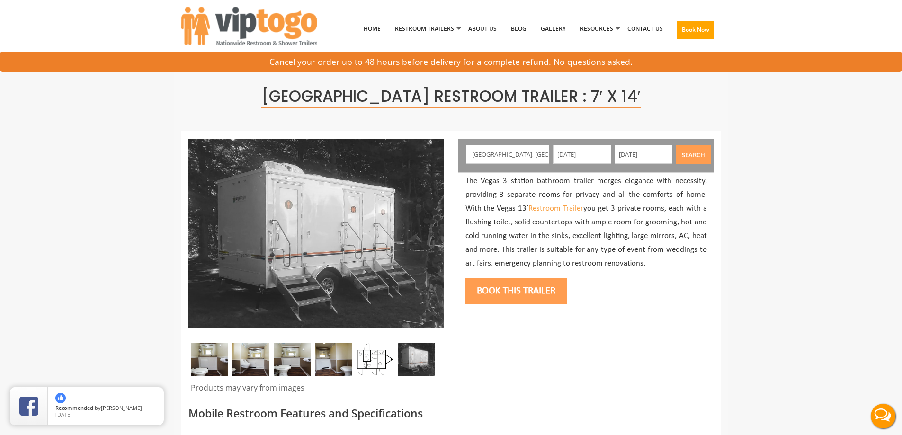 The height and width of the screenshot is (435, 902). Describe the element at coordinates (482, 29) in the screenshot. I see `a: About Us` at that location.